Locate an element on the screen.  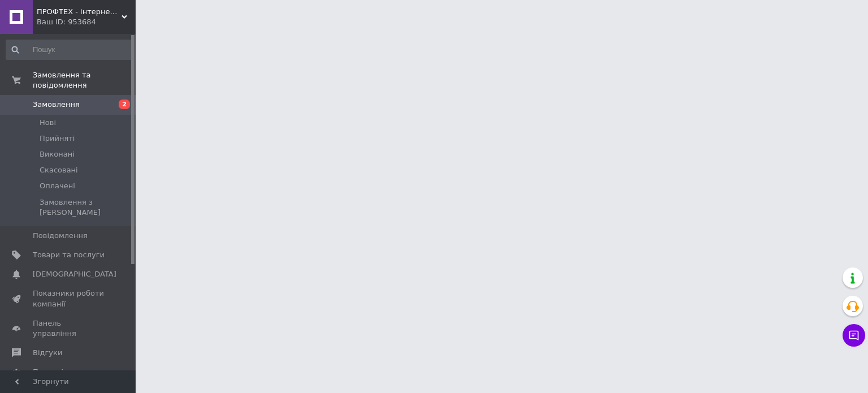
span: Виконані is located at coordinates (57, 155).